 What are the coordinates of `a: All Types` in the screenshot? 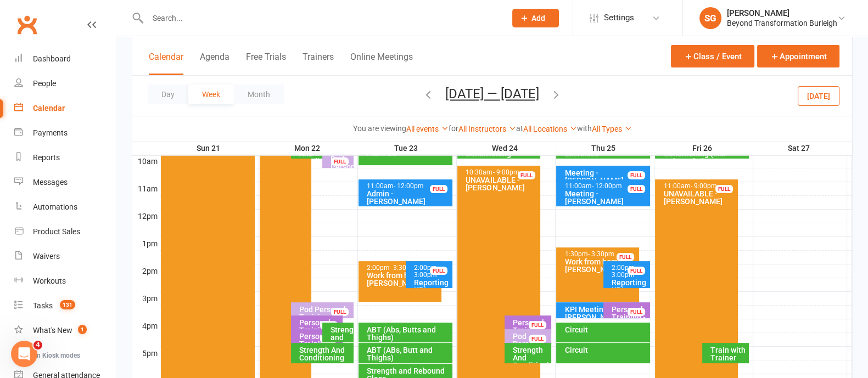 It's located at (611, 129).